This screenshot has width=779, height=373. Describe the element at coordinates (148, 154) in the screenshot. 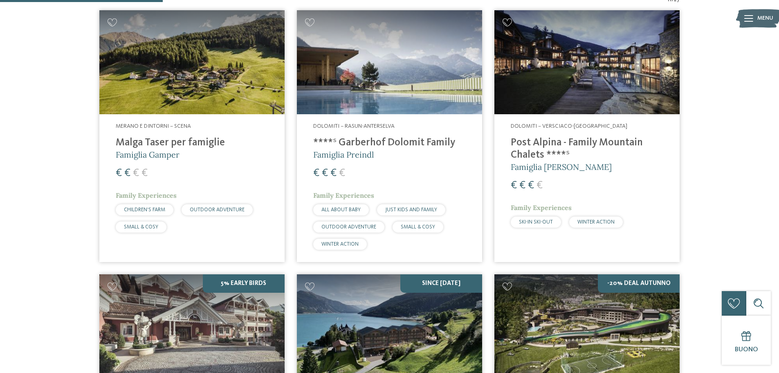

I see `span: Famiglia Gamper` at that location.